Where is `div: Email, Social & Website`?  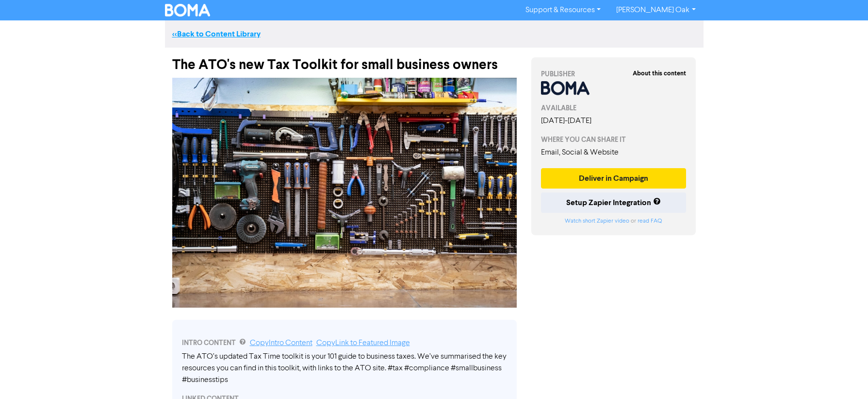 div: Email, Social & Website is located at coordinates (614, 152).